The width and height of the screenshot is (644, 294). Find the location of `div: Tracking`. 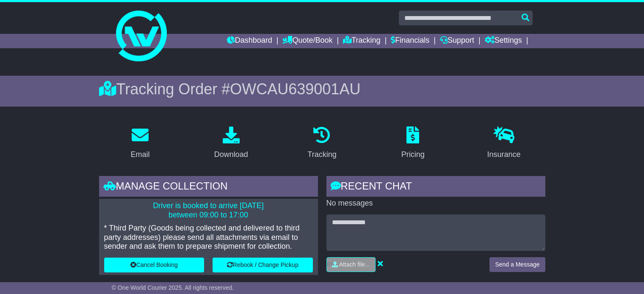

div: Tracking is located at coordinates (322, 154).